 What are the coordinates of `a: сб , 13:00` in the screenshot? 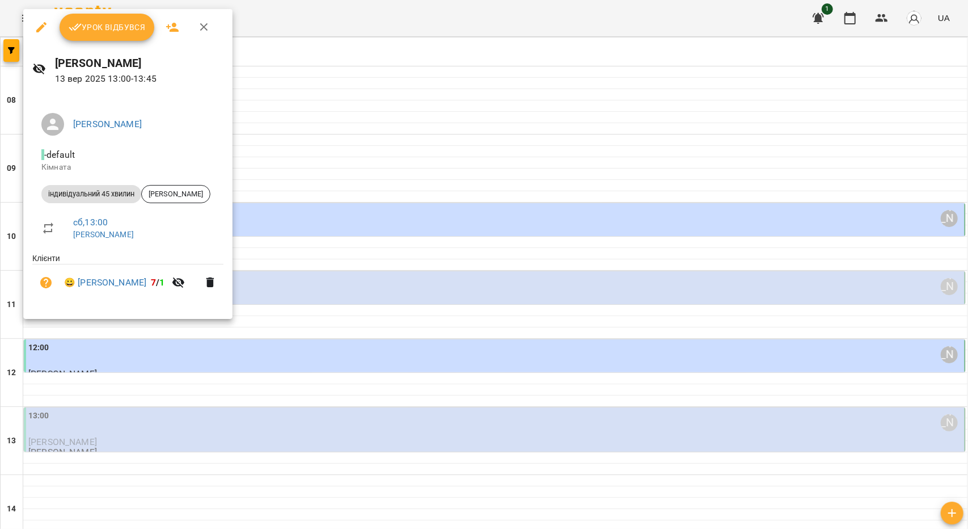 It's located at (90, 222).